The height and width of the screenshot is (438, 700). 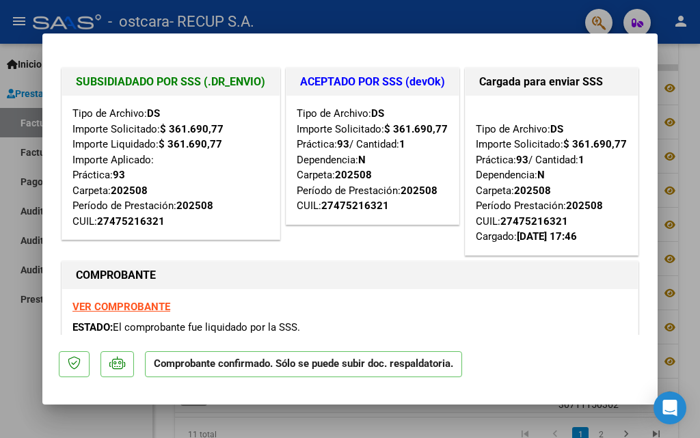 What do you see at coordinates (206, 328) in the screenshot?
I see `span: El comprobante fue liquidado por la SSS.` at bounding box center [206, 328].